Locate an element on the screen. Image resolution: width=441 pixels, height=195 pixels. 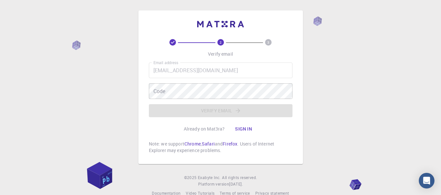
text: 2 is located at coordinates (221, 42).